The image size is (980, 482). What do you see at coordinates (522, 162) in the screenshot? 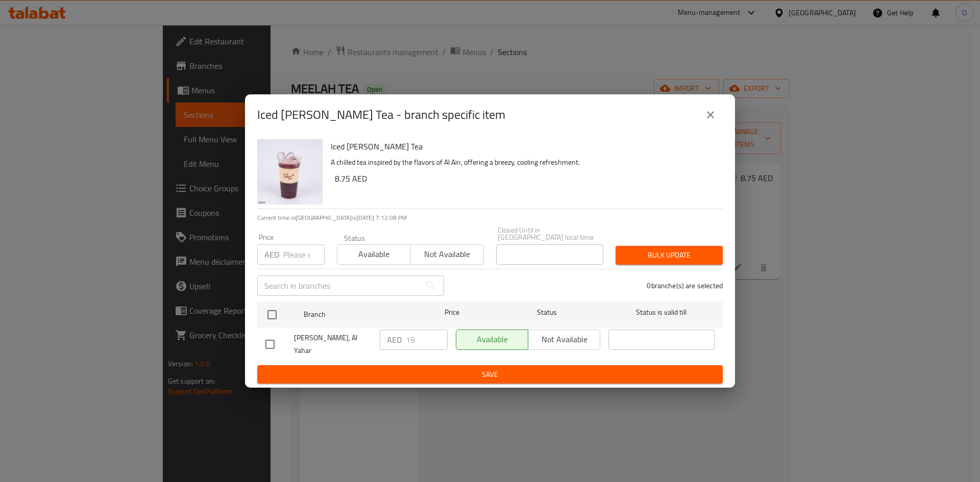
I see `p: A chilled tea inspired by the flavors of Al Ain, offering a breezy, cooling refreshment.` at bounding box center [522, 162].